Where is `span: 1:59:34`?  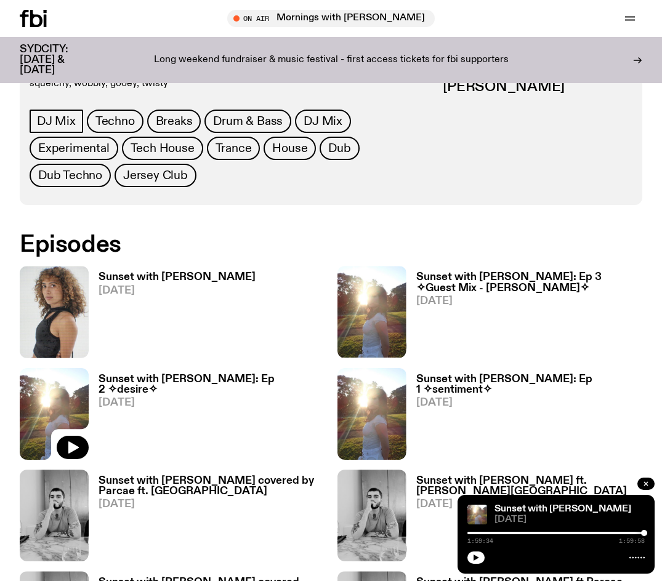 span: 1:59:34 is located at coordinates (480, 541).